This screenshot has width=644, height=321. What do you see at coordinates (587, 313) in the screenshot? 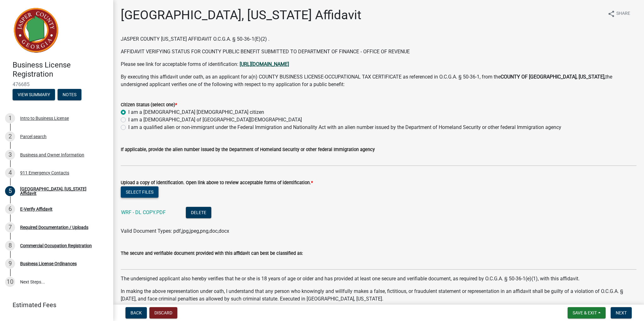
I see `button: Save & Exit` at bounding box center [587, 313].